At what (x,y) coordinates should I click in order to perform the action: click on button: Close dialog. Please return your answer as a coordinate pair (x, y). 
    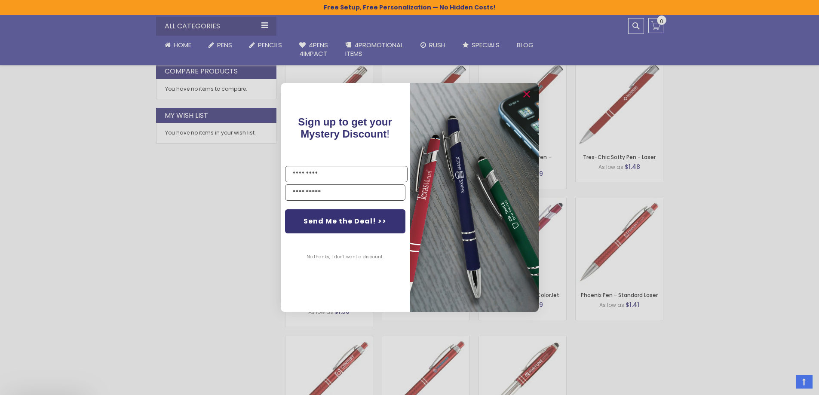
    Looking at the image, I should click on (527, 94).